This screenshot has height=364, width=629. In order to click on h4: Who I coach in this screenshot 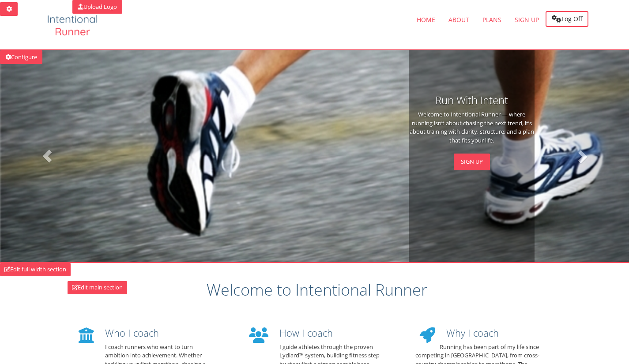, I will do `click(159, 333)`.